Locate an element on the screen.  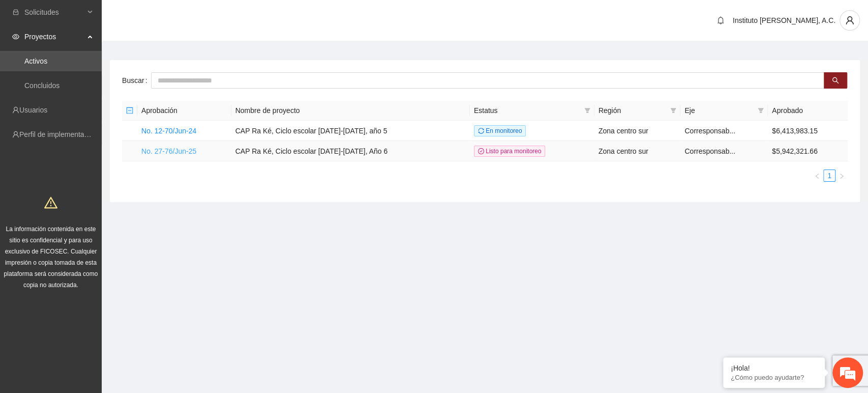
li: Next Page is located at coordinates (842, 176).